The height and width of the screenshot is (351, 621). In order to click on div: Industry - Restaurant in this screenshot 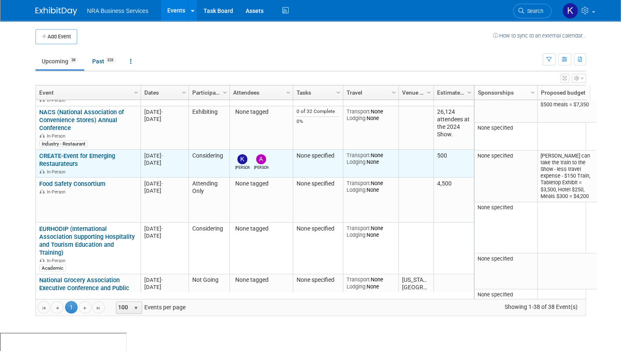, I will do `click(63, 144)`.